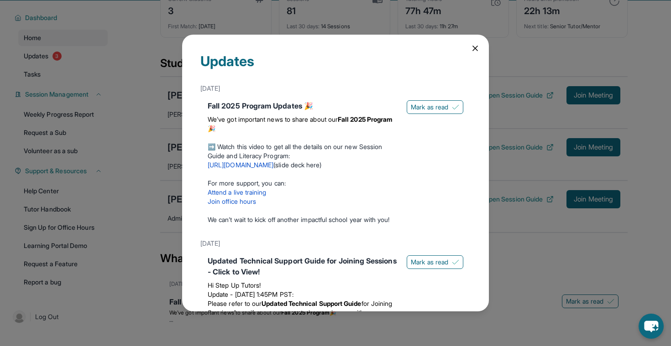 The image size is (671, 346). What do you see at coordinates (303, 322) in the screenshot?
I see `span: , if you are encountering any issues with you or your student joining the session. Thank you for ...` at bounding box center [303, 322].